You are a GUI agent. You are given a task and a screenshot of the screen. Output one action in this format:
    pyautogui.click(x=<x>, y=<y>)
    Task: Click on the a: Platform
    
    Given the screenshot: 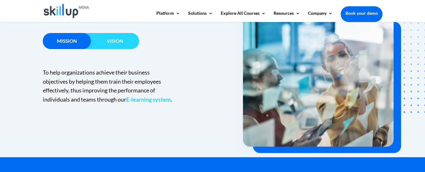 What is the action you would take?
    pyautogui.click(x=168, y=16)
    